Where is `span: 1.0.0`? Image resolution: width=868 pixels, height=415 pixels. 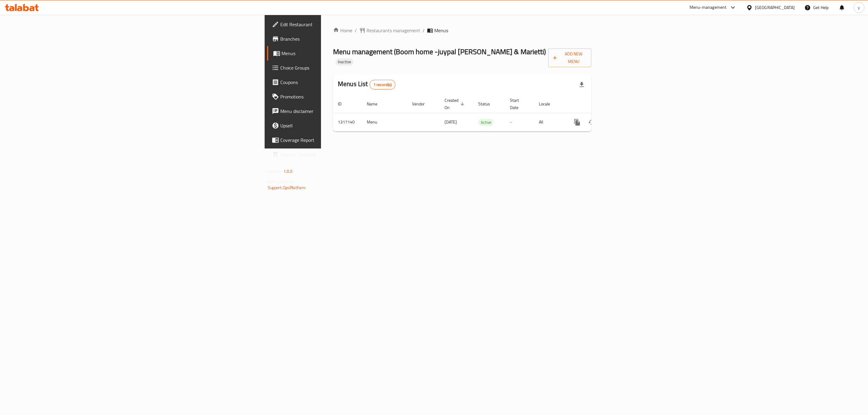 span: 1.0.0 is located at coordinates (288, 171).